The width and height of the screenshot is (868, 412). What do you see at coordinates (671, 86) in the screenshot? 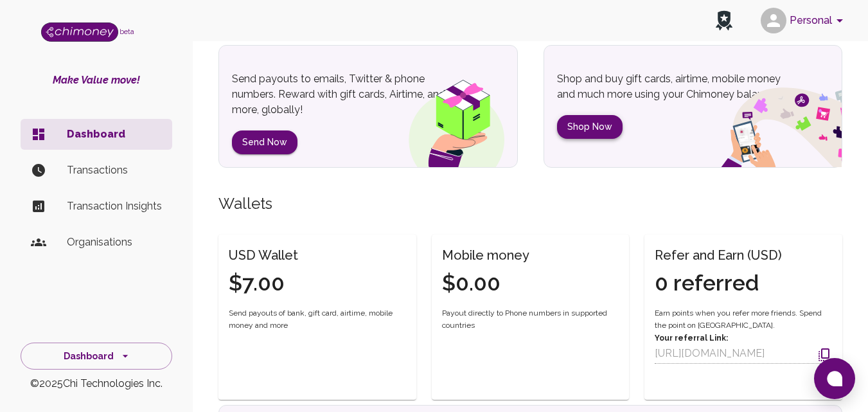
I see `p: Shop and buy gift cards, airtime, mobile money and much more using your Chimoney balance!` at bounding box center [671, 86].